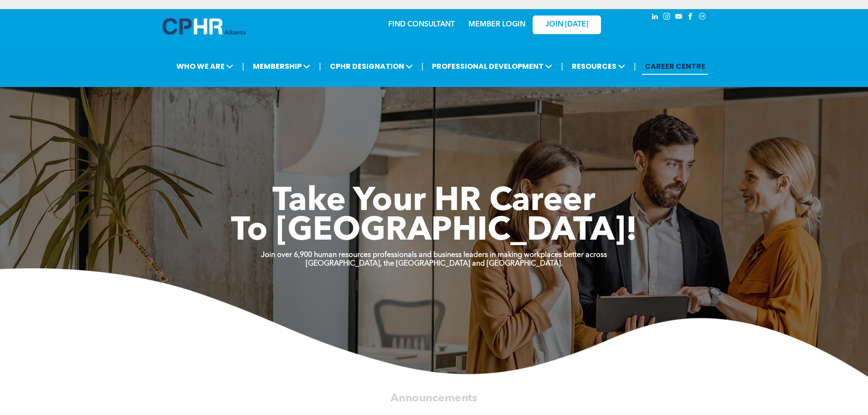 The image size is (868, 415). I want to click on strong: Join over 6,900 human resources professionals and business leaders in making workplaces better ac..., so click(434, 255).